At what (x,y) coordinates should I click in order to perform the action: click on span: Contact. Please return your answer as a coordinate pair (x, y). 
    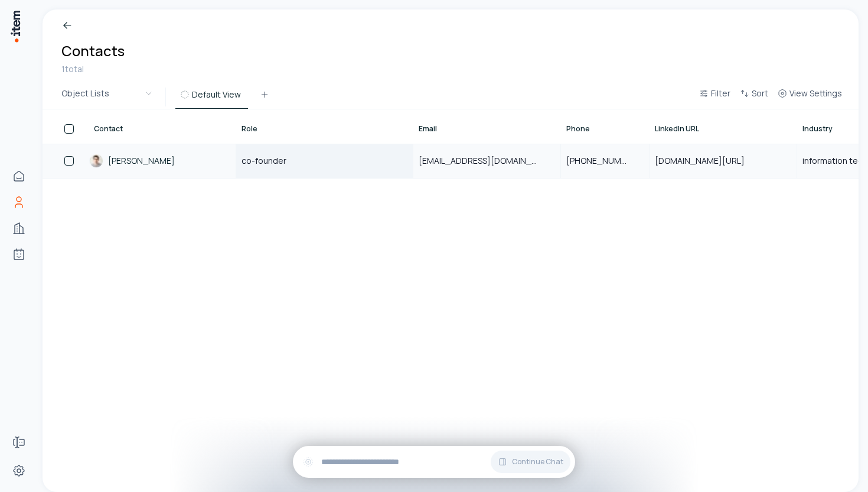
    Looking at the image, I should click on (108, 129).